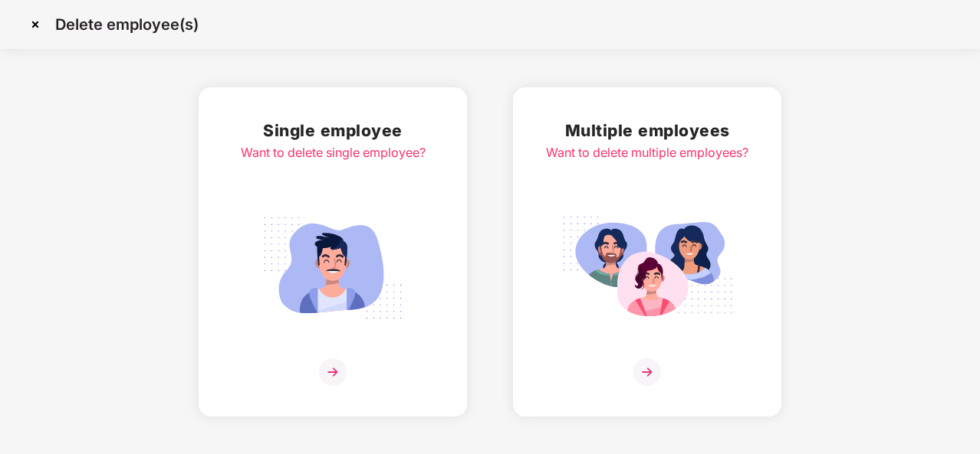 The width and height of the screenshot is (980, 454). I want to click on h2: Multiple employees, so click(647, 130).